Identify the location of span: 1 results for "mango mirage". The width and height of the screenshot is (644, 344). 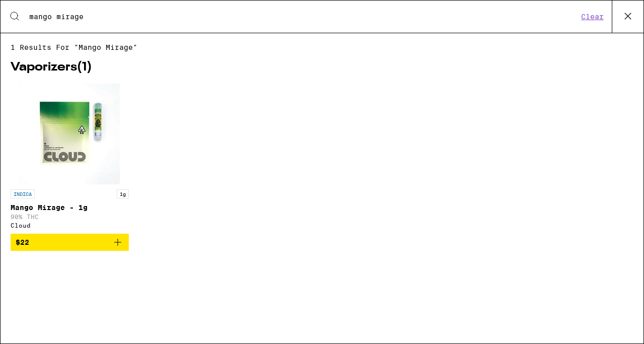
(322, 47).